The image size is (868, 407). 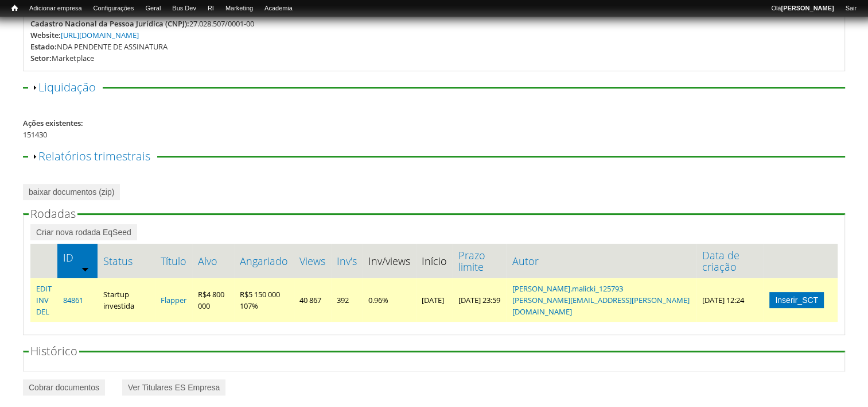 What do you see at coordinates (389, 300) in the screenshot?
I see `td: 0.96%` at bounding box center [389, 300].